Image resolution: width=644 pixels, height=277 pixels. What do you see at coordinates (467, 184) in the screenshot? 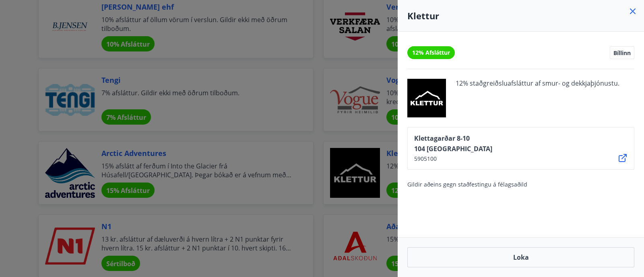
I see `span: Gildir aðeins gegn staðfestingu á félagsaðild` at bounding box center [467, 184].